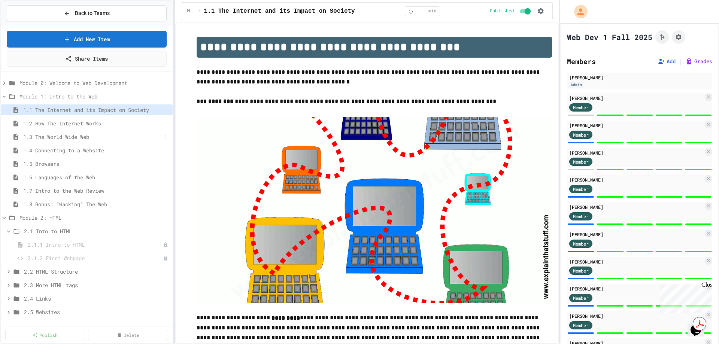  What do you see at coordinates (97, 231) in the screenshot?
I see `span: 2.1 Into to HTML` at bounding box center [97, 231].